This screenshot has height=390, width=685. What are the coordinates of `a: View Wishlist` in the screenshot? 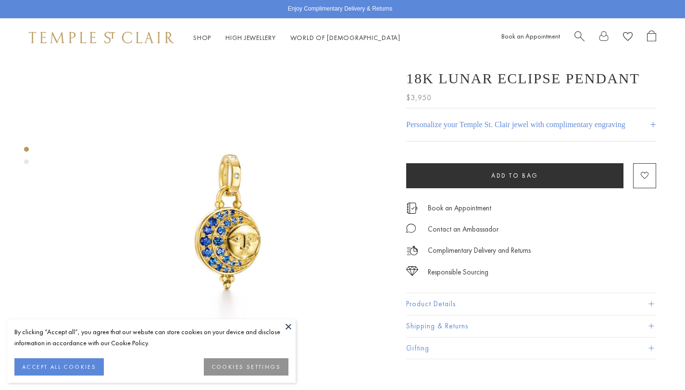 It's located at (628, 38).